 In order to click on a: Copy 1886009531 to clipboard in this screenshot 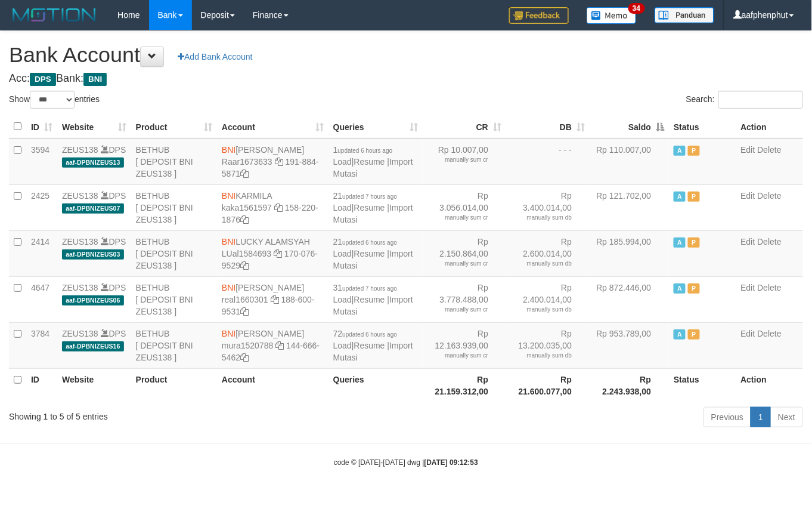, I will do `click(245, 311)`.